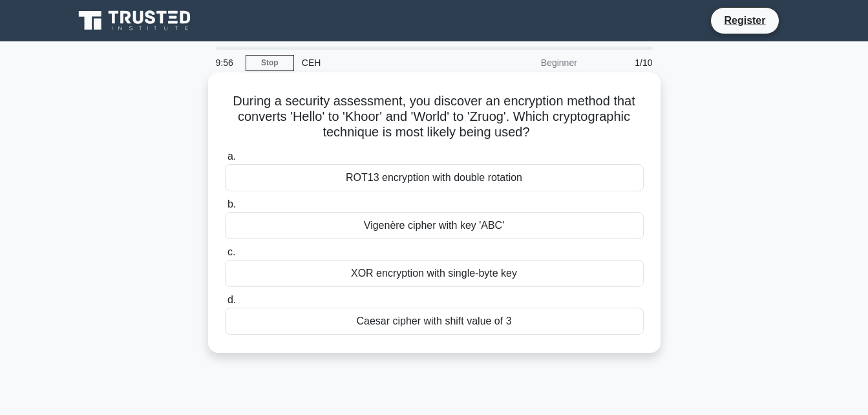  Describe the element at coordinates (383, 63) in the screenshot. I see `div: CEH` at that location.